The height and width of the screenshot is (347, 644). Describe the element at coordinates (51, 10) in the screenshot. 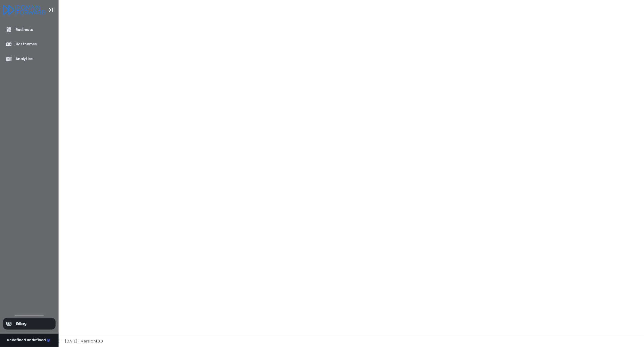

I see `button: Toggle Aside` at that location.